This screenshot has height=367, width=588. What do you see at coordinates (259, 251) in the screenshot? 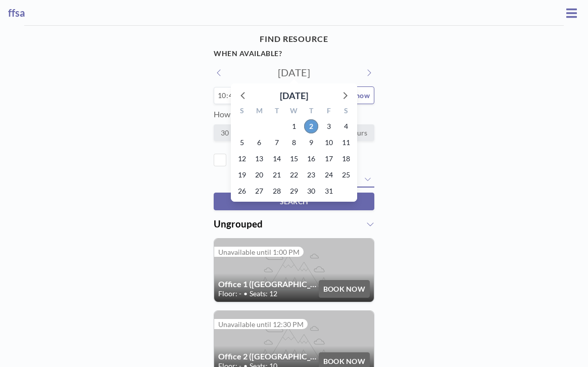
I see `span: Unavailable until 1:00 PM` at bounding box center [259, 251].